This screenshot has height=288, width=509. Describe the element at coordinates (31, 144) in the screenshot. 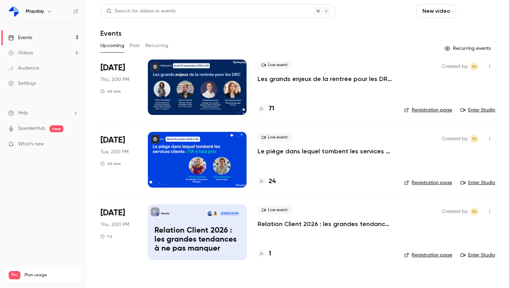

I see `span: What's new` at that location.